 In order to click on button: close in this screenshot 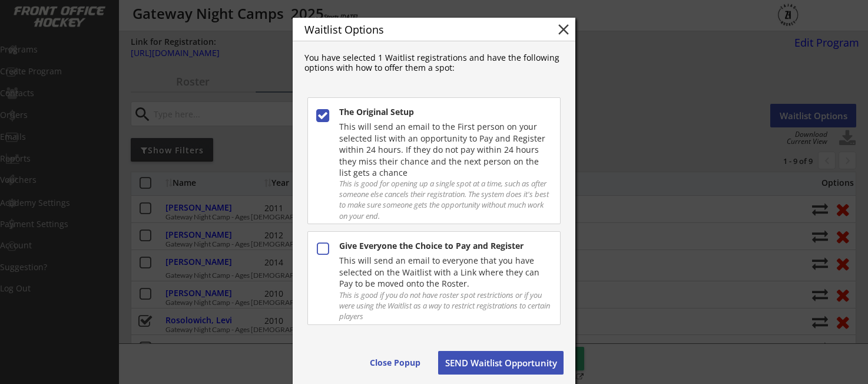, I will do `click(564, 29)`.